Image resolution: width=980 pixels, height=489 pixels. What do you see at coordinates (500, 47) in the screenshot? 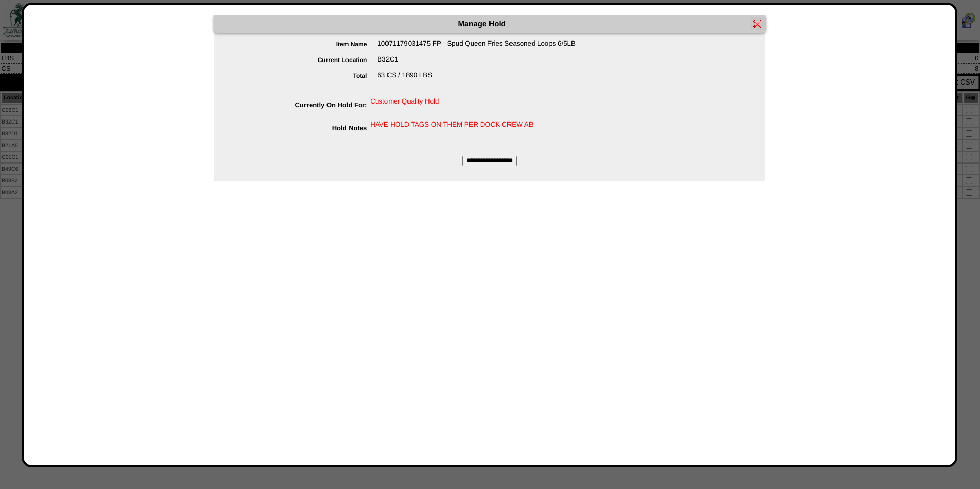
I see `div: 10071179031475 FP - Spud Queen Fries Seasoned Loops 6/5LB` at bounding box center [500, 47].